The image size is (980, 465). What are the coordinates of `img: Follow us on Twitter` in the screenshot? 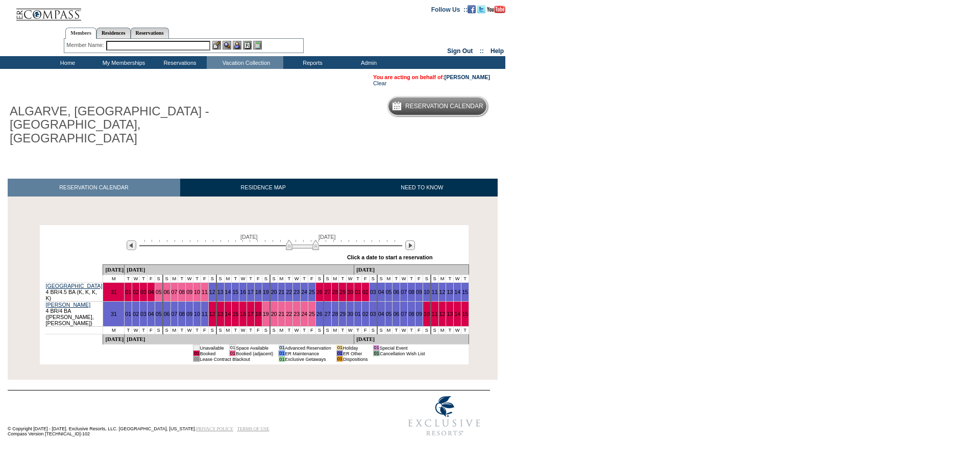 It's located at (481, 10).